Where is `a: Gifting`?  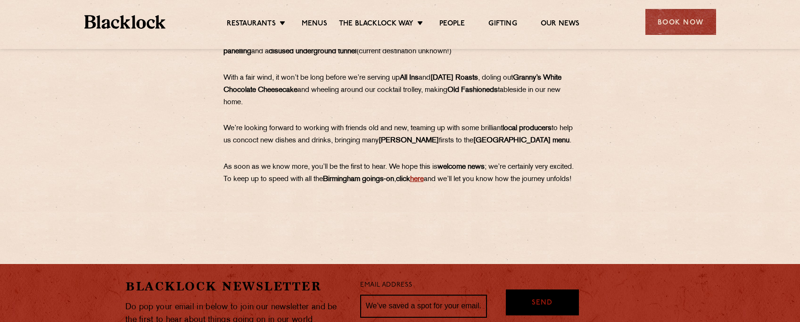 a: Gifting is located at coordinates (503, 25).